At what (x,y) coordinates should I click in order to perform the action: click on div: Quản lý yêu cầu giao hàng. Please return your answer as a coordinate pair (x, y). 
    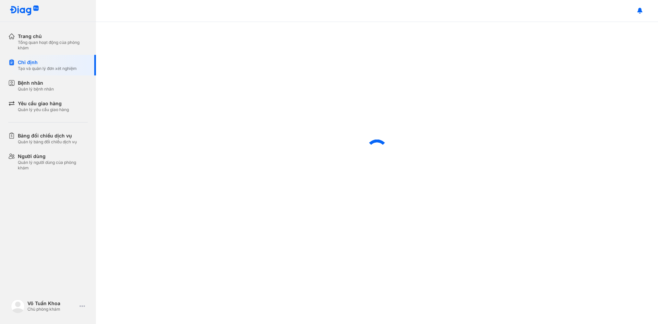
    Looking at the image, I should click on (43, 110).